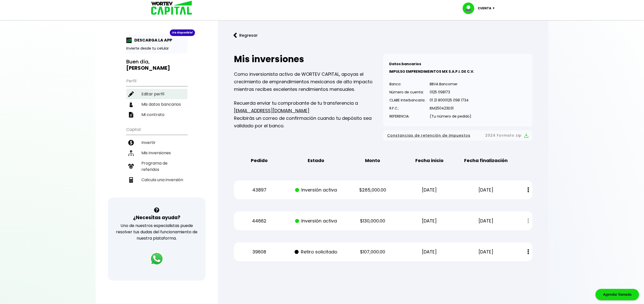 The height and width of the screenshot is (304, 644). What do you see at coordinates (260, 221) in the screenshot?
I see `p: 44662` at bounding box center [260, 221].